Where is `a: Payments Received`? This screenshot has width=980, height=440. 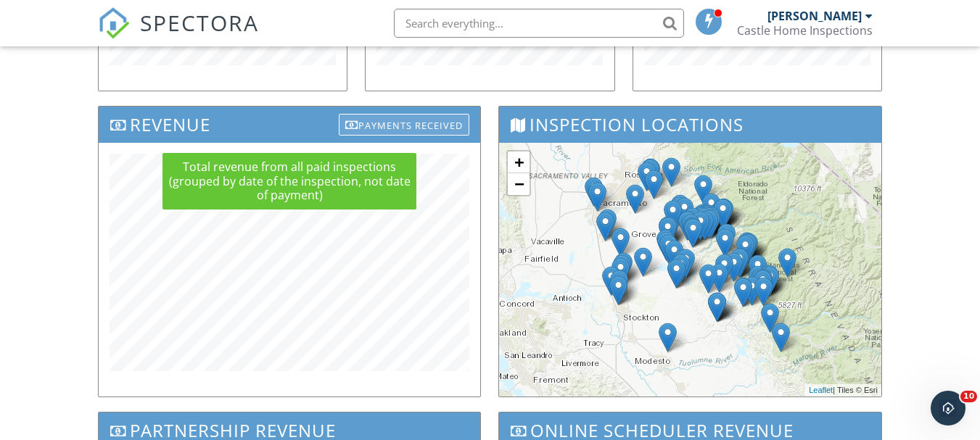 a: Payments Received is located at coordinates (404, 122).